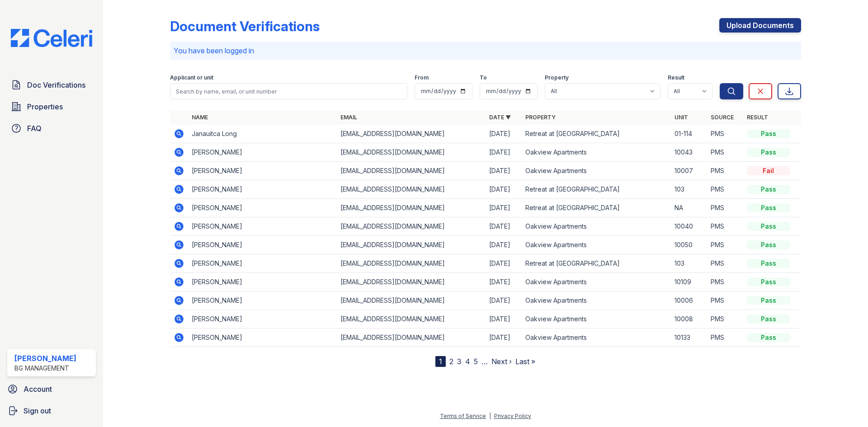 The image size is (868, 427). I want to click on a: 4, so click(467, 361).